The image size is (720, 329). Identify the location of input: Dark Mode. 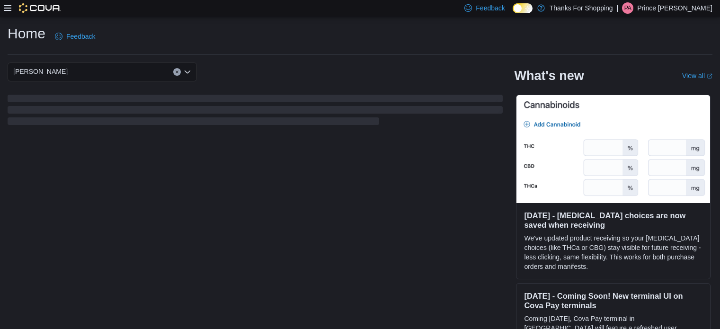
(522, 8).